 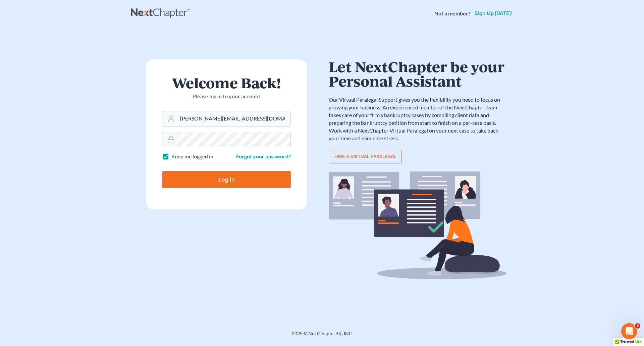 What do you see at coordinates (418, 119) in the screenshot?
I see `p: Our Virtual Paralegal Support gives you the flexibility you need to focus on growing your busines...` at bounding box center [418, 119].